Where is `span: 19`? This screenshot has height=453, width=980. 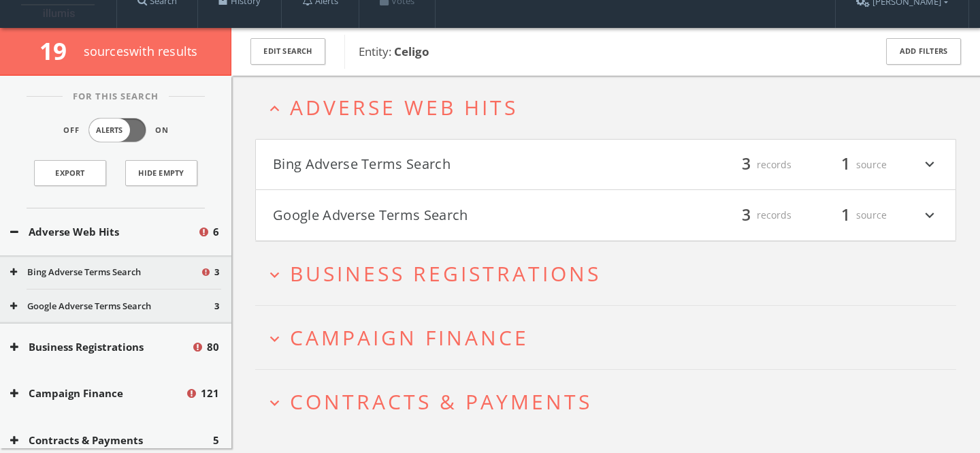 span: 19 is located at coordinates (58, 50).